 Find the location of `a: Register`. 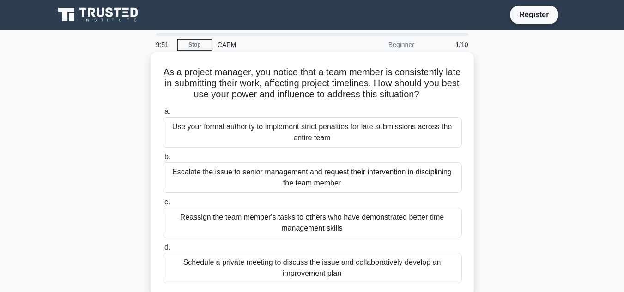

a: Register is located at coordinates (534, 14).